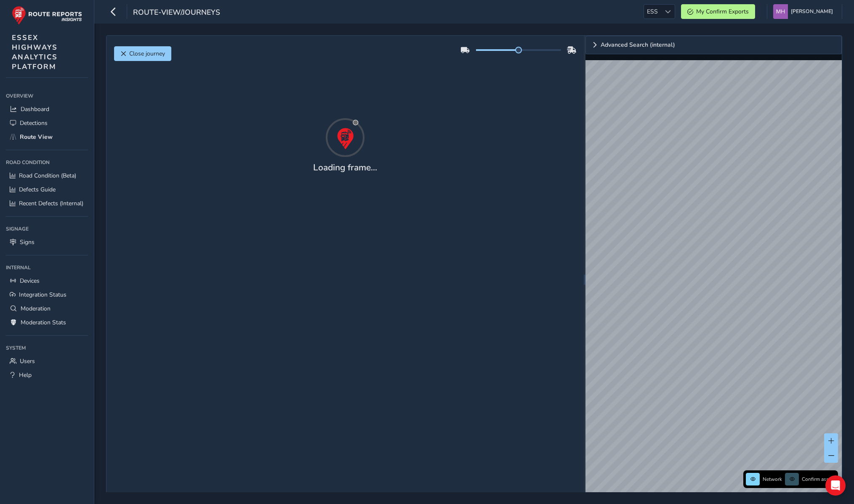 Image resolution: width=854 pixels, height=504 pixels. Describe the element at coordinates (35, 52) in the screenshot. I see `span: ESSEX HIGHWAYS ANALYTICS PLATFORM` at that location.